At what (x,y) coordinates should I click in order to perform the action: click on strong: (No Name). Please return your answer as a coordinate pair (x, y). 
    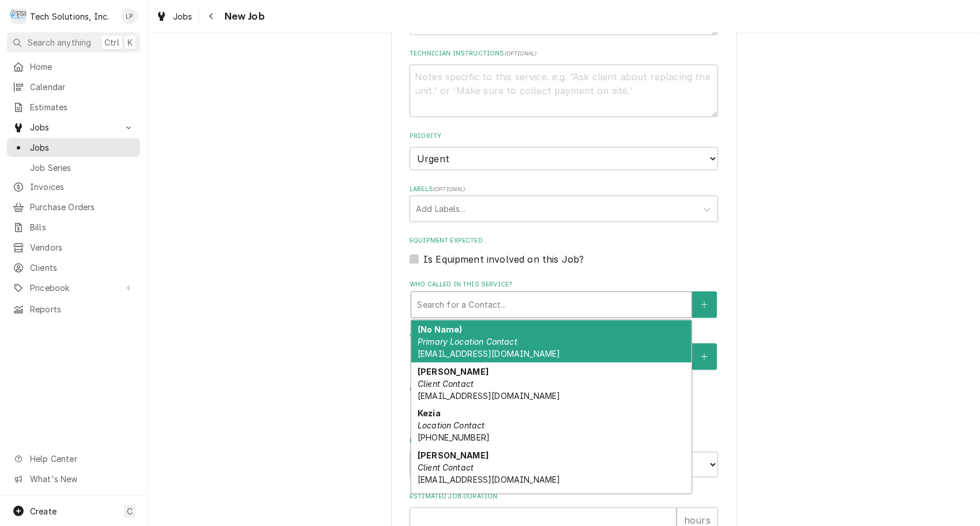
    Looking at the image, I should click on (440, 329).